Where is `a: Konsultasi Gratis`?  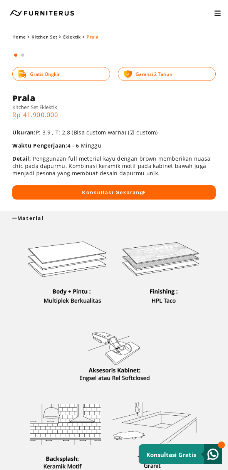 a: Konsultasi Gratis is located at coordinates (180, 454).